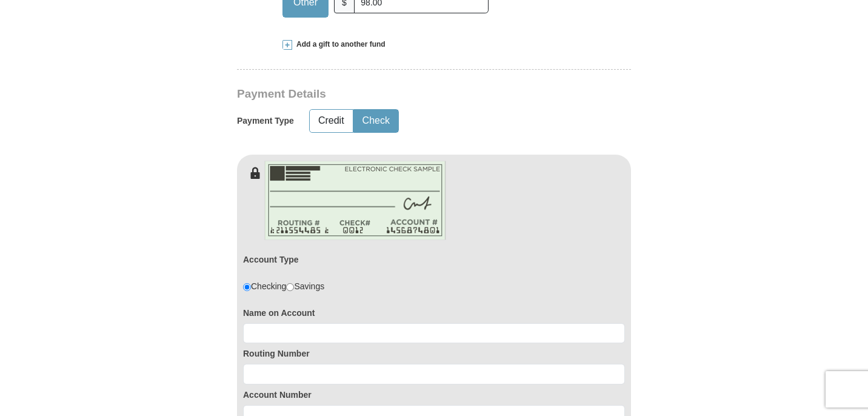  What do you see at coordinates (392, 94) in the screenshot?
I see `h3: Payment Details` at bounding box center [392, 94].